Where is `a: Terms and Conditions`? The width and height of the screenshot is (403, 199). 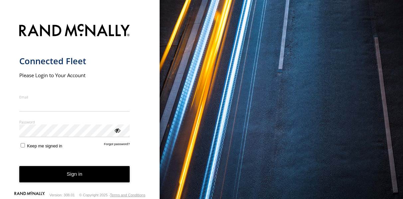 a: Terms and Conditions is located at coordinates (128, 195).